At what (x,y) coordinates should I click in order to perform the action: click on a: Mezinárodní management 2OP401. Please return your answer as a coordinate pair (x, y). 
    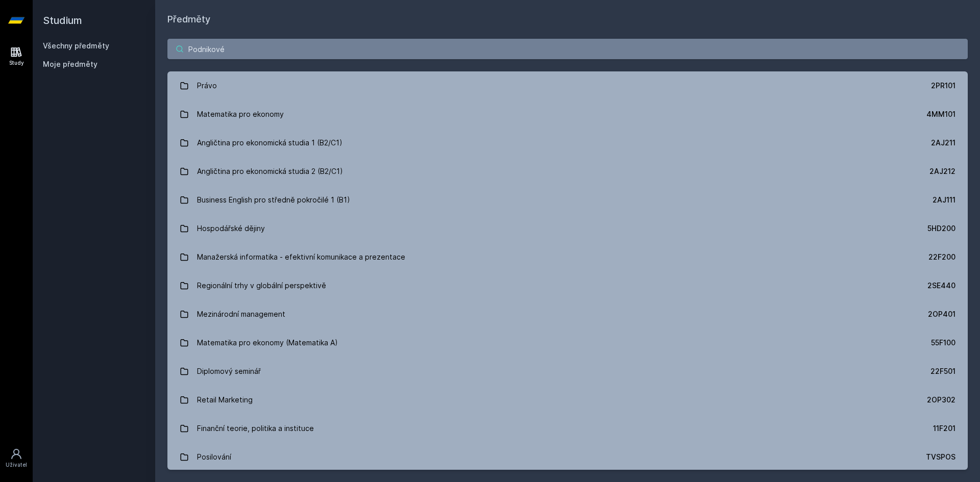
    Looking at the image, I should click on (567, 315).